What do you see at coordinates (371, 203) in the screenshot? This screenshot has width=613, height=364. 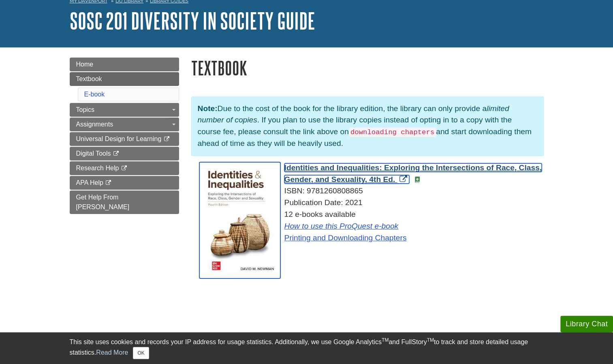 I see `div: Publication Date: 2021` at bounding box center [371, 203].